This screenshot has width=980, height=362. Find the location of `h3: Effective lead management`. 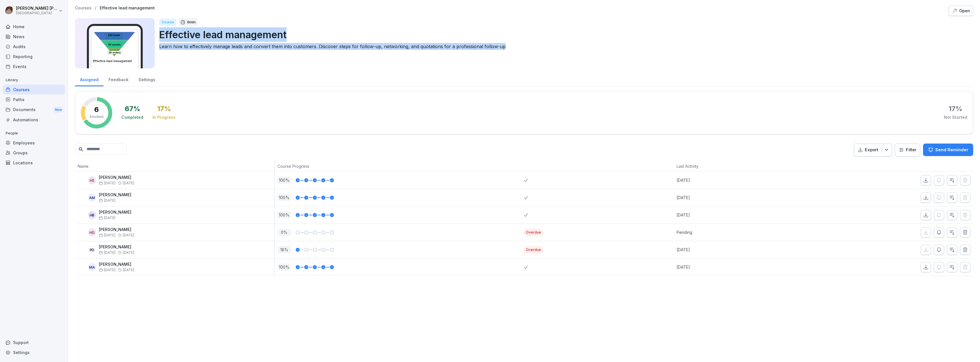

h3: Effective lead management is located at coordinates (115, 61).